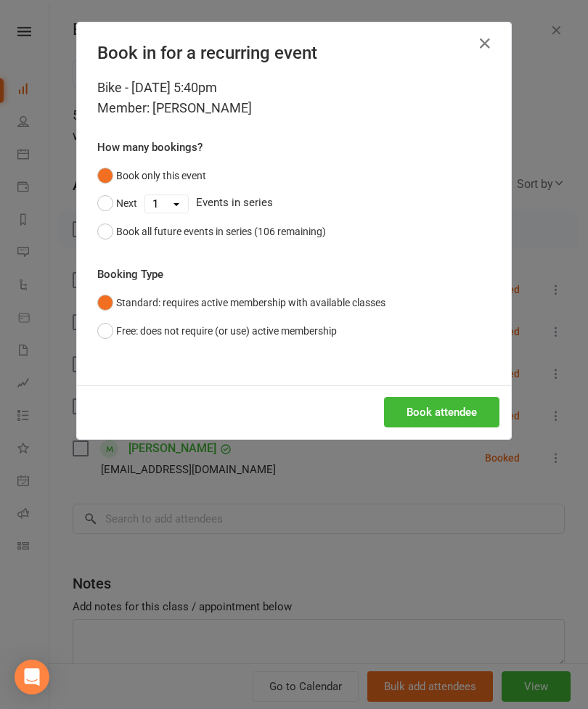  Describe the element at coordinates (484, 44) in the screenshot. I see `button: Close` at that location.